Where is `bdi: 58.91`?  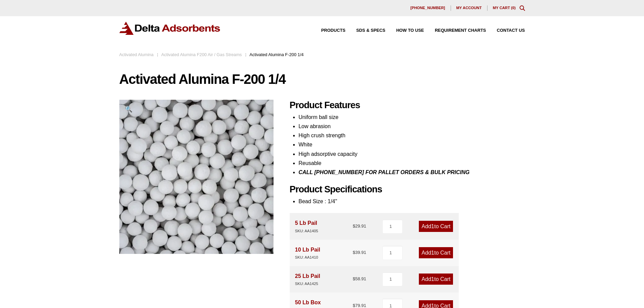
bdi: 58.91 is located at coordinates (359, 278).